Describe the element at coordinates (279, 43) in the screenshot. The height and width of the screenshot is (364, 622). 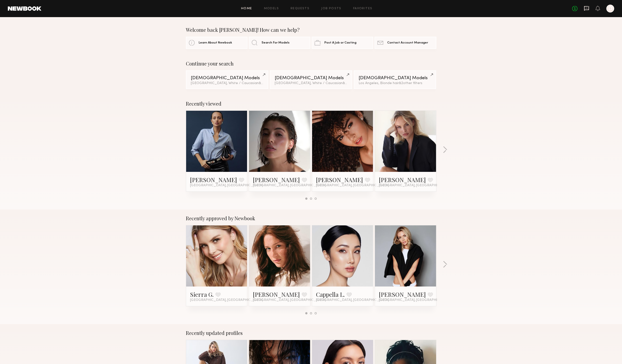
I see `a: Search For Models` at that location.